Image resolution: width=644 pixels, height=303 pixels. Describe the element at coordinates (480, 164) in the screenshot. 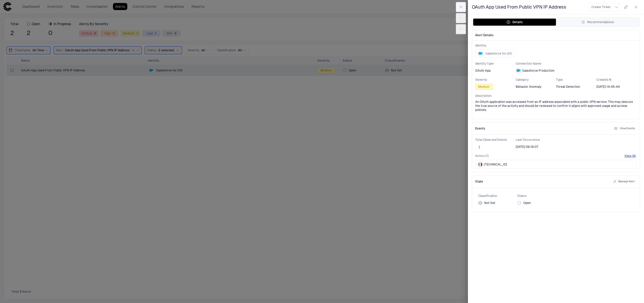

I see `div: Italy` at that location.